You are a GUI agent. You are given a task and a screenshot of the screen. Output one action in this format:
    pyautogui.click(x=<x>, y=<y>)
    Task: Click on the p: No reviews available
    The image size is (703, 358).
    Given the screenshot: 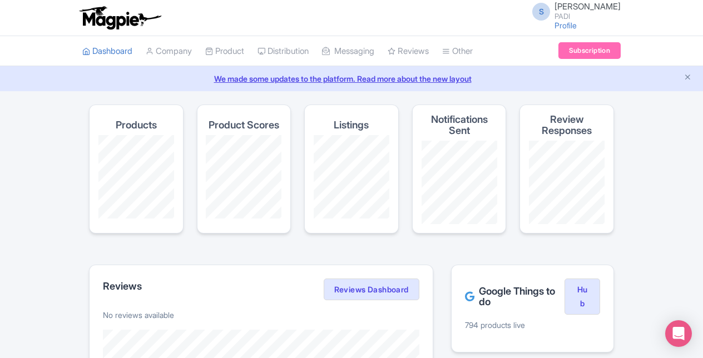 What is the action you would take?
    pyautogui.click(x=261, y=315)
    